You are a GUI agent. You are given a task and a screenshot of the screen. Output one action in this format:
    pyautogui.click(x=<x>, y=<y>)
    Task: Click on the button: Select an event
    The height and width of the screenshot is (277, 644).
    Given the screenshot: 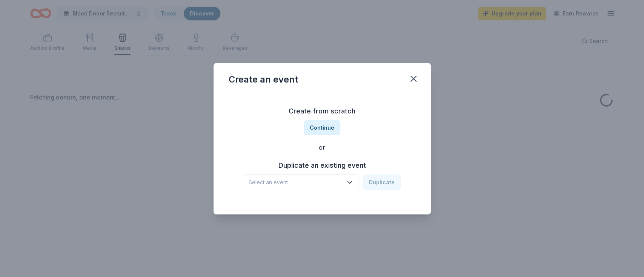 What is the action you would take?
    pyautogui.click(x=301, y=183)
    